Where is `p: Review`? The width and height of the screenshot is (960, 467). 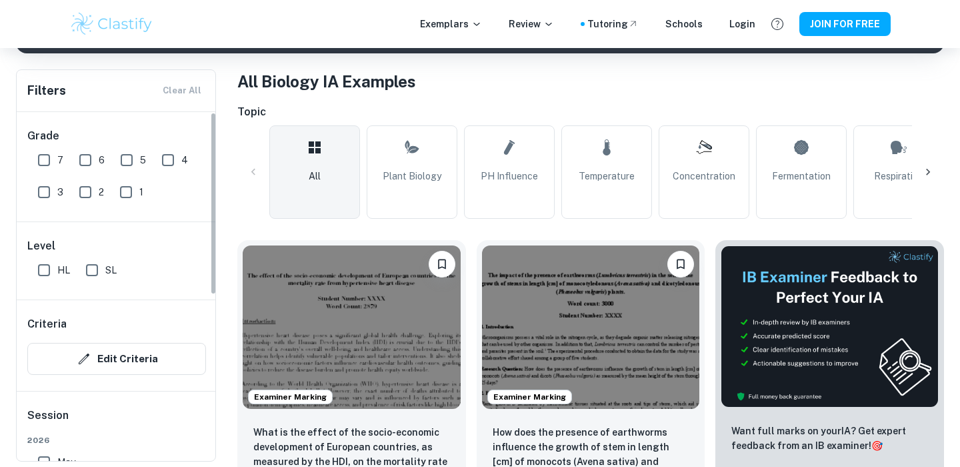 p: Review is located at coordinates (531, 24).